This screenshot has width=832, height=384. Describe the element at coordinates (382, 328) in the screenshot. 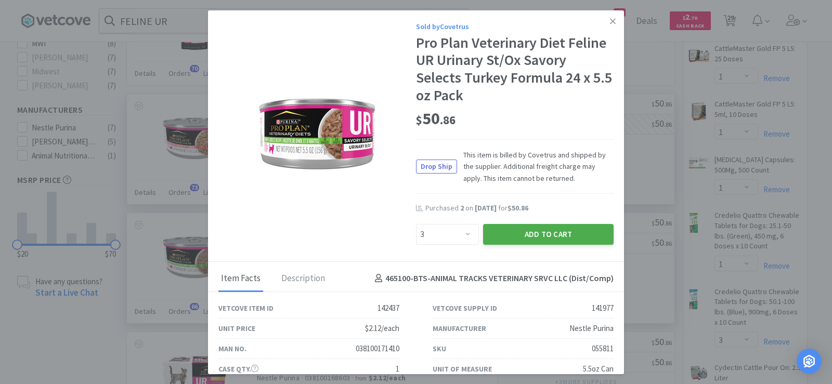

I see `div: $2.12/each` at that location.